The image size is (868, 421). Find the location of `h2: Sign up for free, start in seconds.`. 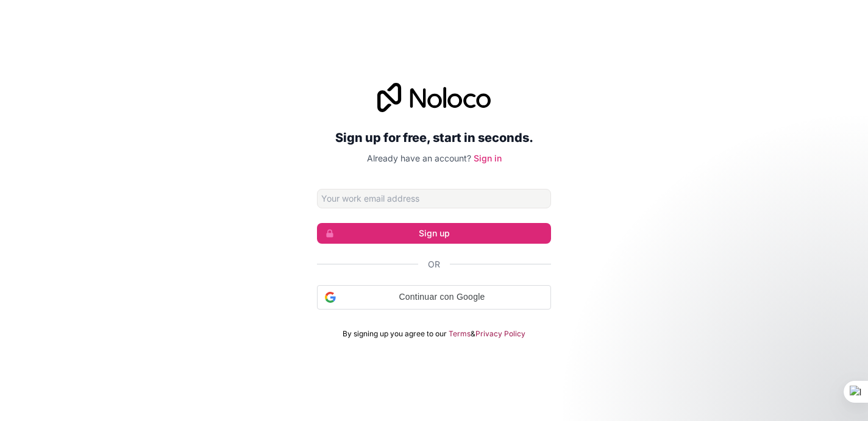

h2: Sign up for free, start in seconds. is located at coordinates (434, 137).